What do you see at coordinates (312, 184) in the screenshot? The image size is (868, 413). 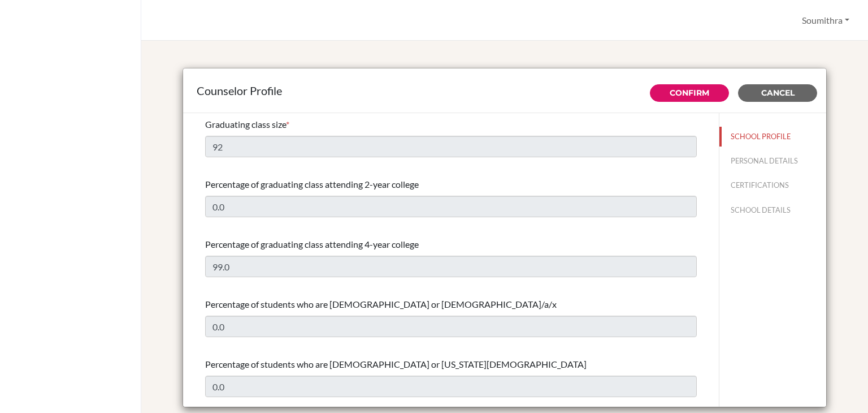 I see `span: Percentage of graduating class attending 2-year college` at bounding box center [312, 184].